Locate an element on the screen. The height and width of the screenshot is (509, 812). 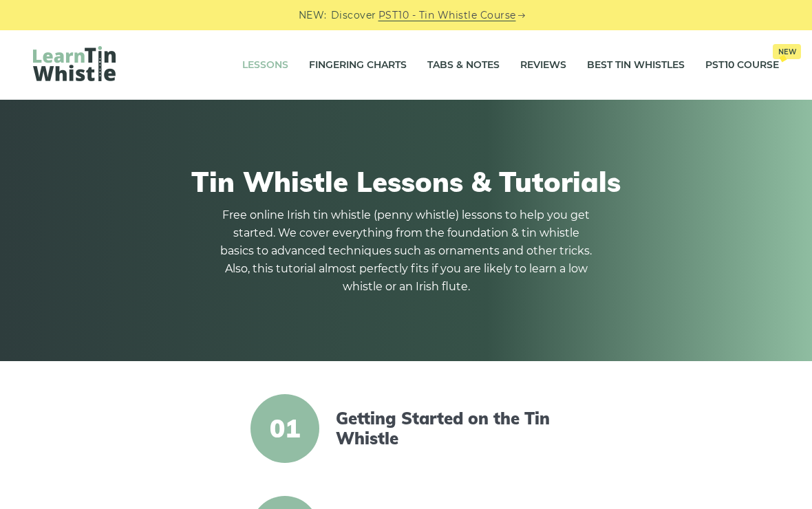
span: New is located at coordinates (787, 52).